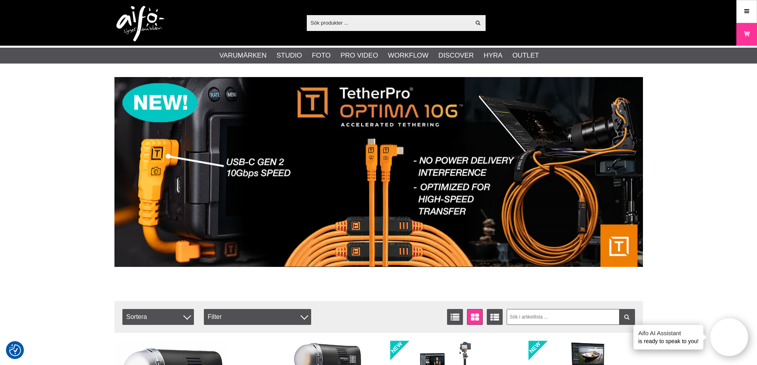 This screenshot has width=757, height=365. Describe the element at coordinates (571, 317) in the screenshot. I see `input: Sök i artikellista ...` at that location.